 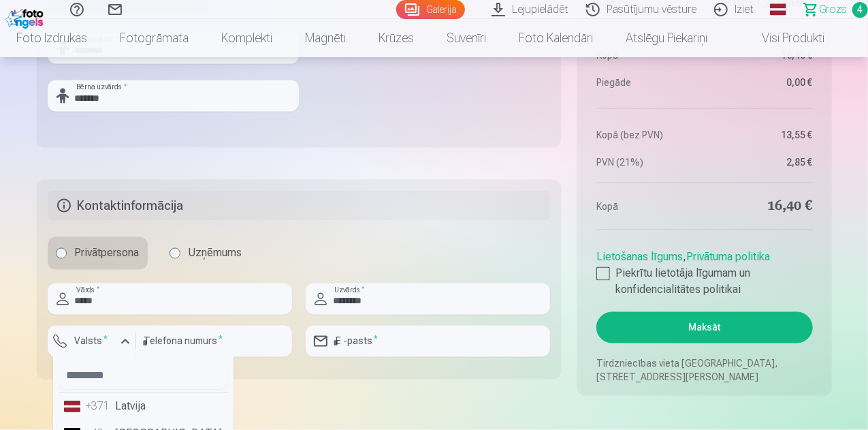 What do you see at coordinates (98, 253) in the screenshot?
I see `label: Privātpersona` at bounding box center [98, 253].